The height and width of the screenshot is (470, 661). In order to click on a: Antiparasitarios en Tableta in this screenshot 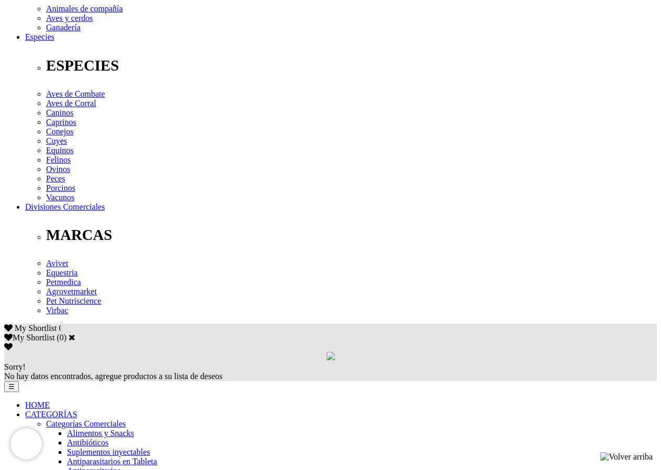, I will do `click(112, 461)`.